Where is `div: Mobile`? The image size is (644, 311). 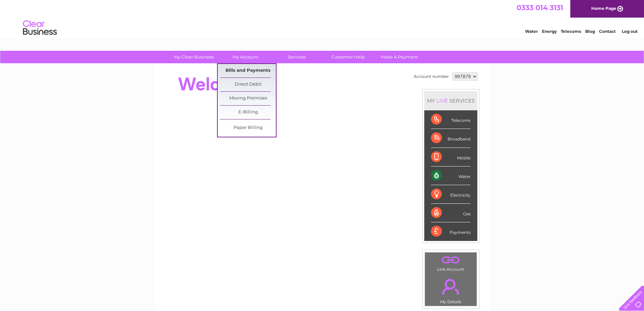 div: Mobile is located at coordinates (450, 157).